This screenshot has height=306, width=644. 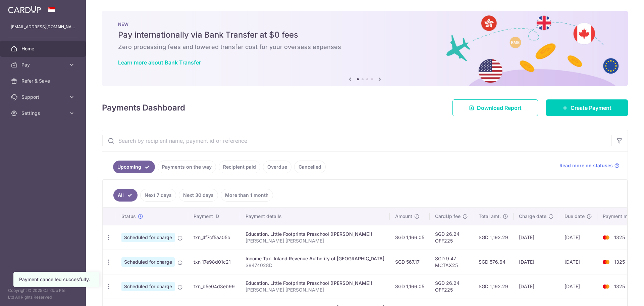 What do you see at coordinates (533, 216) in the screenshot?
I see `span: Charge date` at bounding box center [533, 216].